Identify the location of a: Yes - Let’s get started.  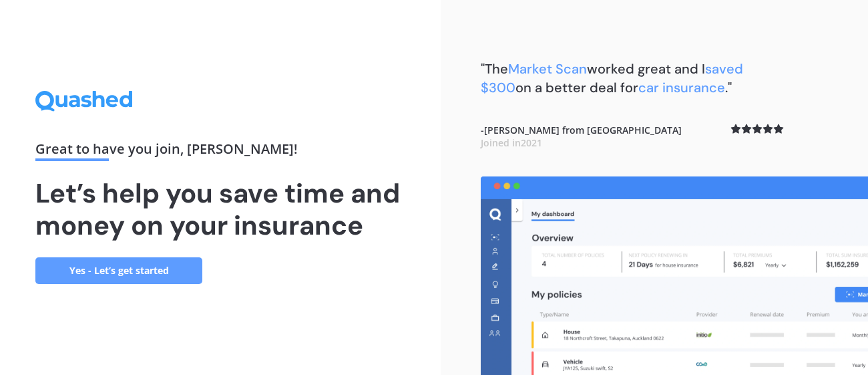
(119, 271).